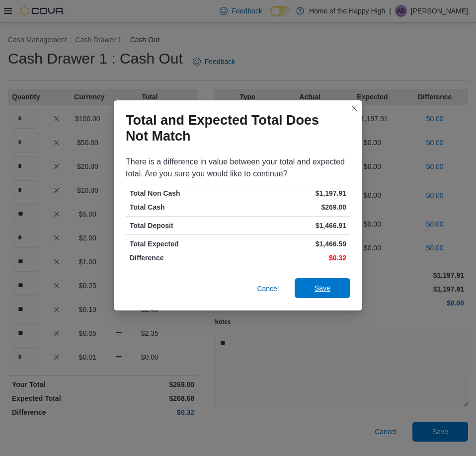 Image resolution: width=476 pixels, height=456 pixels. I want to click on span: Cancel, so click(268, 289).